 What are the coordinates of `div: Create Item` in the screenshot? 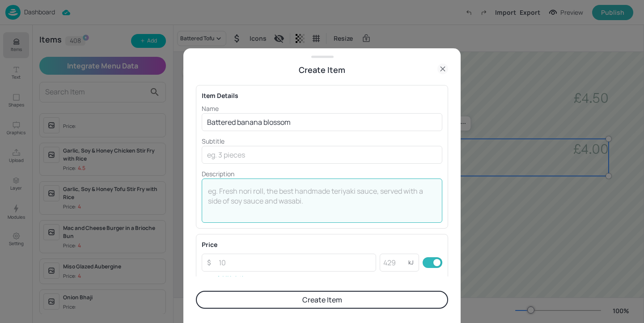 It's located at (322, 70).